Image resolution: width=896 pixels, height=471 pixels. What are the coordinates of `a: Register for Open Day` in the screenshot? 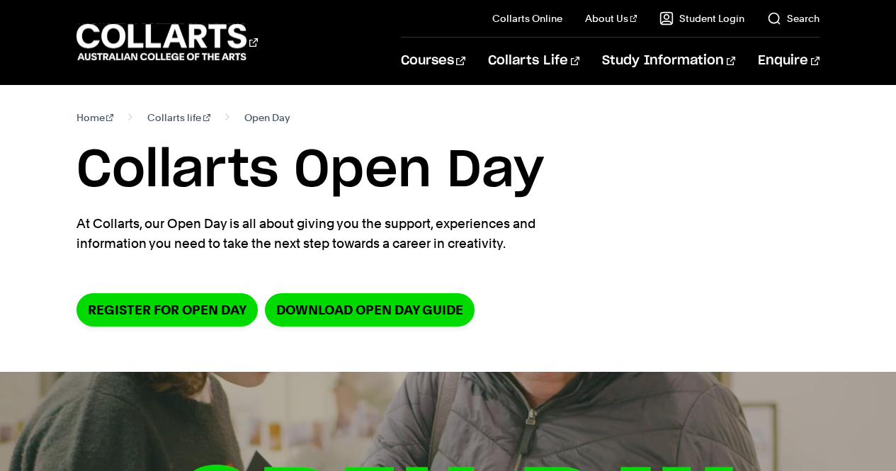 It's located at (167, 310).